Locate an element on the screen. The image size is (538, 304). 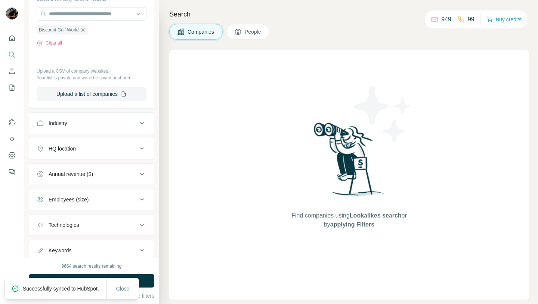
button: Quick start is located at coordinates (12, 38).